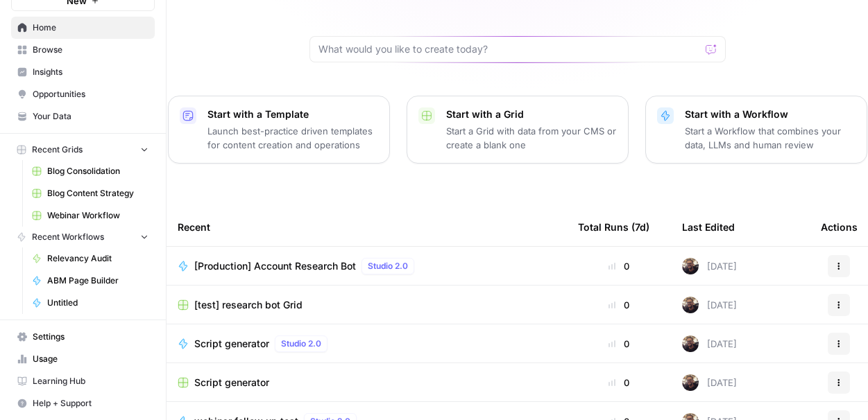  I want to click on a: Webinar Workflow, so click(91, 216).